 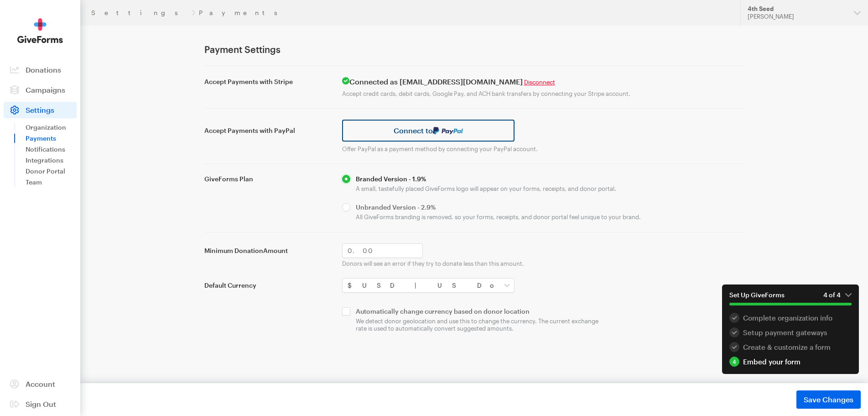 I want to click on label: Default Currency, so click(x=268, y=285).